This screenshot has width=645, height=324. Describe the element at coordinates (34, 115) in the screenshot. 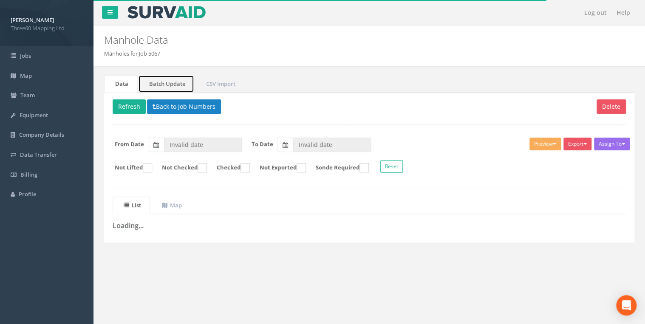

I see `span: Equipment` at that location.